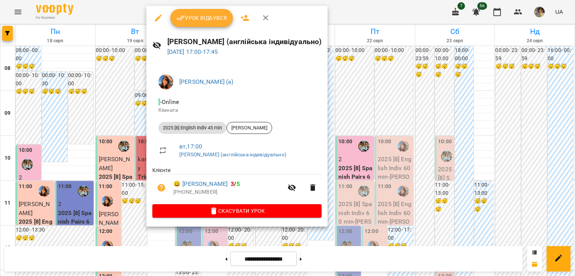  I want to click on button: Скасувати Урок, so click(237, 211).